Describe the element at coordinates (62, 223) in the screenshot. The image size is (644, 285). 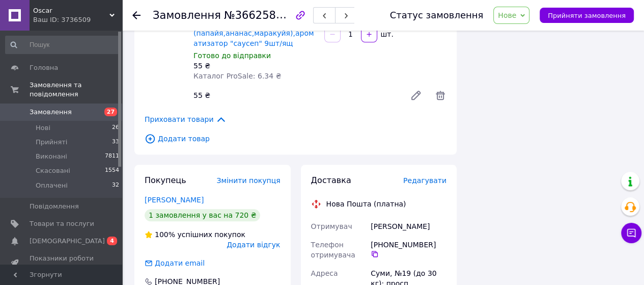
I see `span: Товари та послуги` at that location.